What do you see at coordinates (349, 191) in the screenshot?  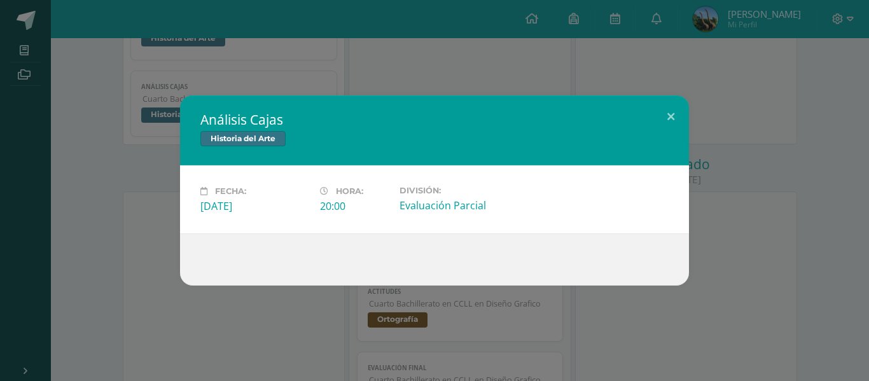 I see `span: Hora:` at bounding box center [349, 191].